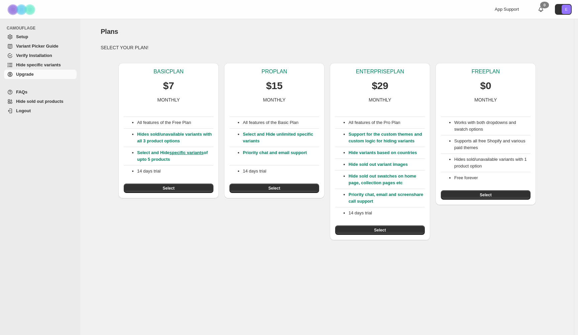  Describe the element at coordinates (492, 163) in the screenshot. I see `li: Hides sold/unavailable variants with 1 product option` at that location.